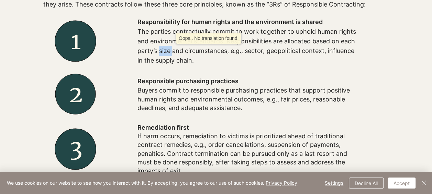  What do you see at coordinates (188, 81) in the screenshot?
I see `span: Responsible purchasing practices` at bounding box center [188, 81].